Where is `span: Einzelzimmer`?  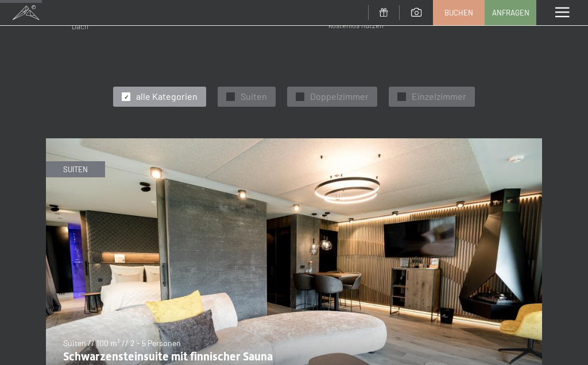 span: Einzelzimmer is located at coordinates (438, 96).